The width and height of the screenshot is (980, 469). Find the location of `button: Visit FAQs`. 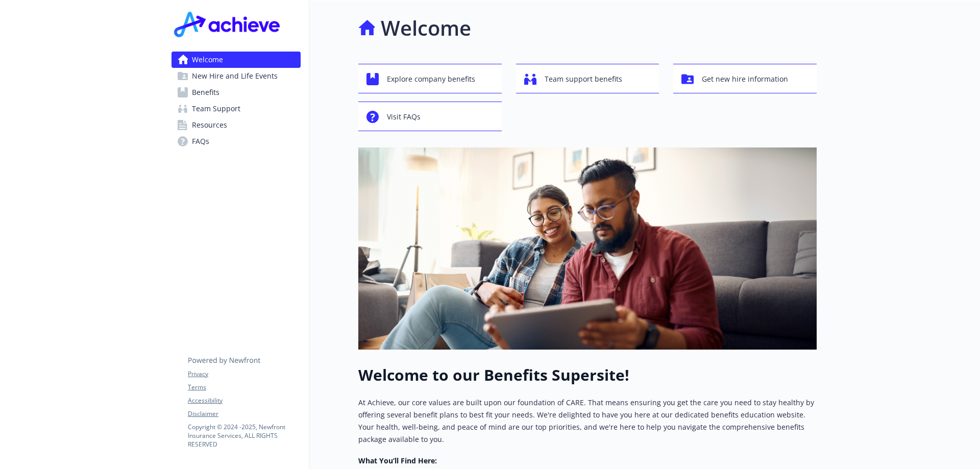

button: Visit FAQs is located at coordinates (430, 117).